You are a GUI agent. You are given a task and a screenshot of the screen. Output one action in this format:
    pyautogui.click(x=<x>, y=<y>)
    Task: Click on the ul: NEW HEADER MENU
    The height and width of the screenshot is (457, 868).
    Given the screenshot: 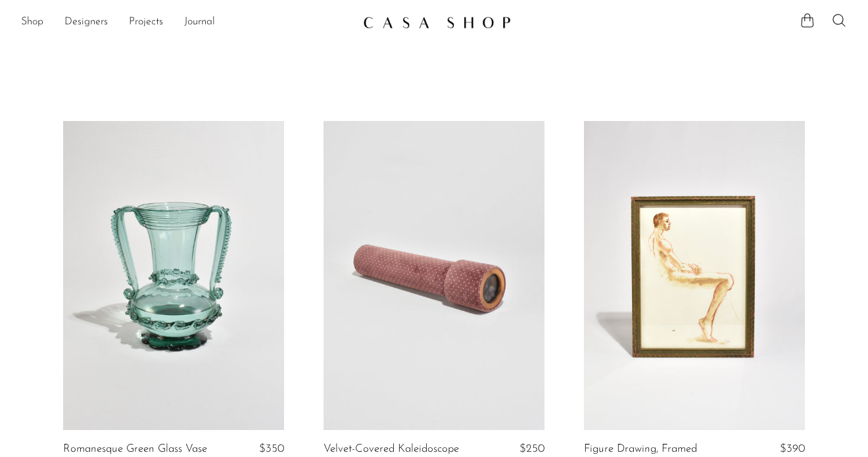 What is the action you would take?
    pyautogui.click(x=187, y=23)
    